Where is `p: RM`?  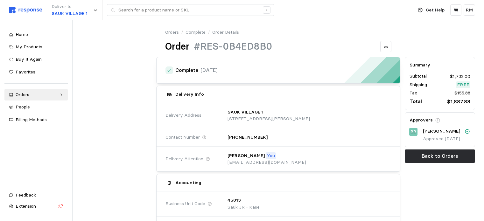 p: RM is located at coordinates (469, 10).